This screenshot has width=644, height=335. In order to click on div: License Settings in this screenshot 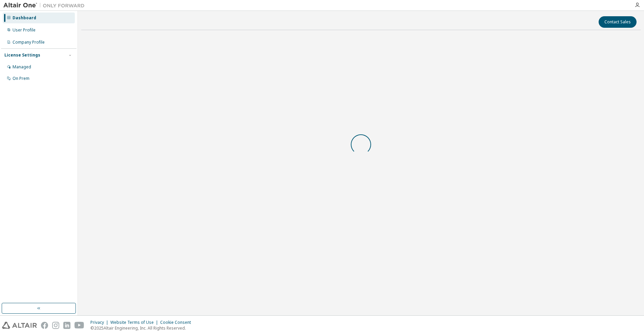, I will do `click(22, 55)`.